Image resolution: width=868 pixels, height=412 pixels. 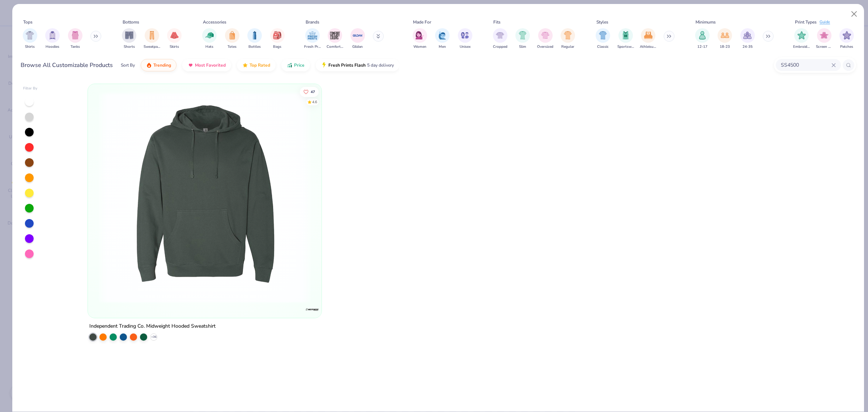 I want to click on div: Accessories, so click(x=214, y=23).